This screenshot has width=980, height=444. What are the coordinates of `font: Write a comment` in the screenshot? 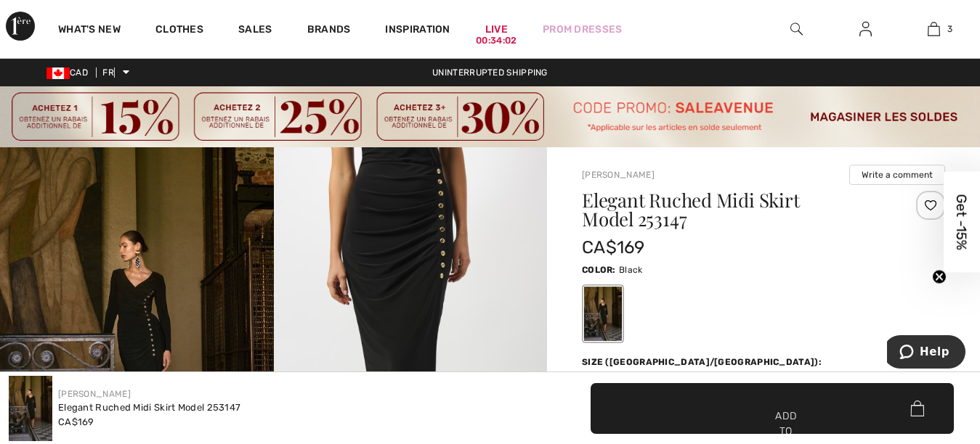 It's located at (897, 175).